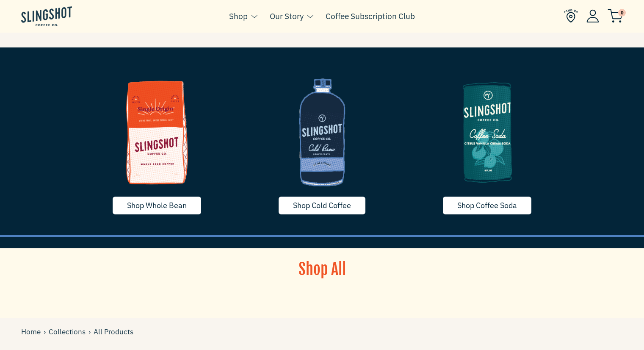  What do you see at coordinates (487, 205) in the screenshot?
I see `span: Shop Coffee Soda` at bounding box center [487, 205].